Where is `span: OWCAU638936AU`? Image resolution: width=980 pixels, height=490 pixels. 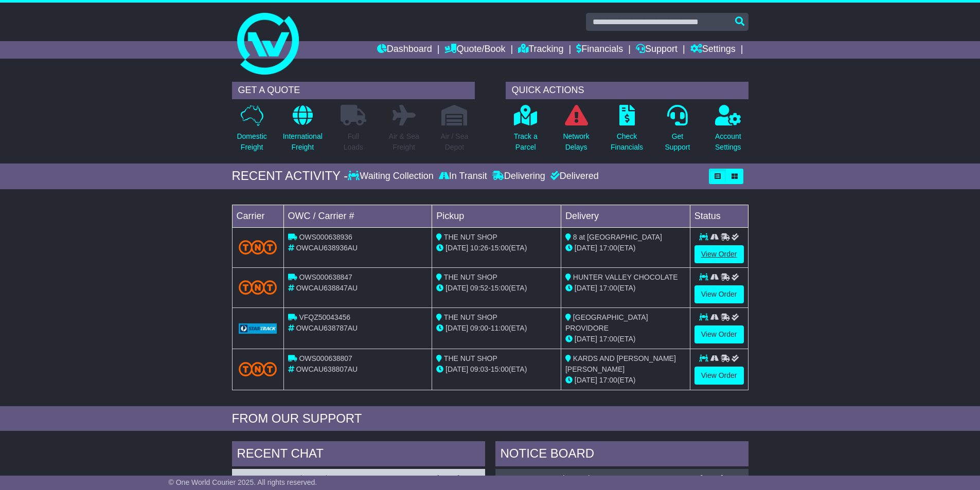 span: OWCAU638936AU is located at coordinates (327, 248).